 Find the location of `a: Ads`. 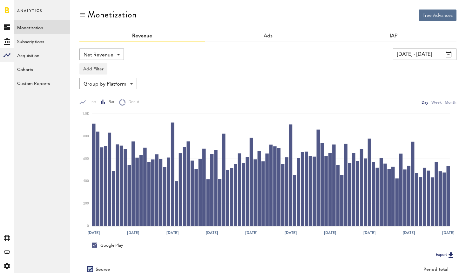

a: Ads is located at coordinates (268, 36).